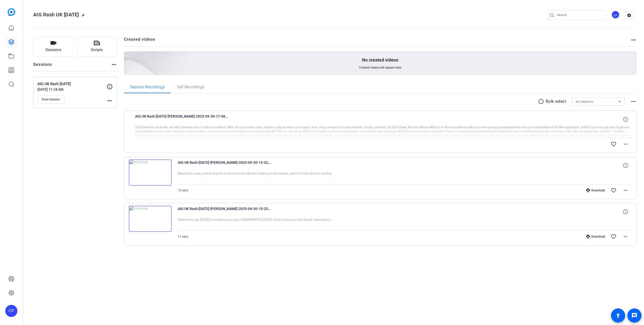 This screenshot has height=325, width=644. I want to click on span: Created videos will appear here, so click(380, 68).